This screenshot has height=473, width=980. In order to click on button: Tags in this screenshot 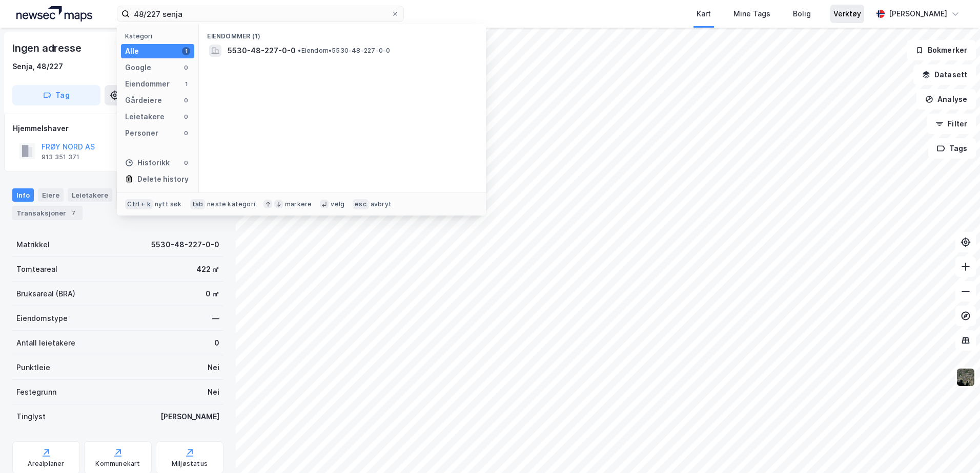, I will do `click(952, 148)`.